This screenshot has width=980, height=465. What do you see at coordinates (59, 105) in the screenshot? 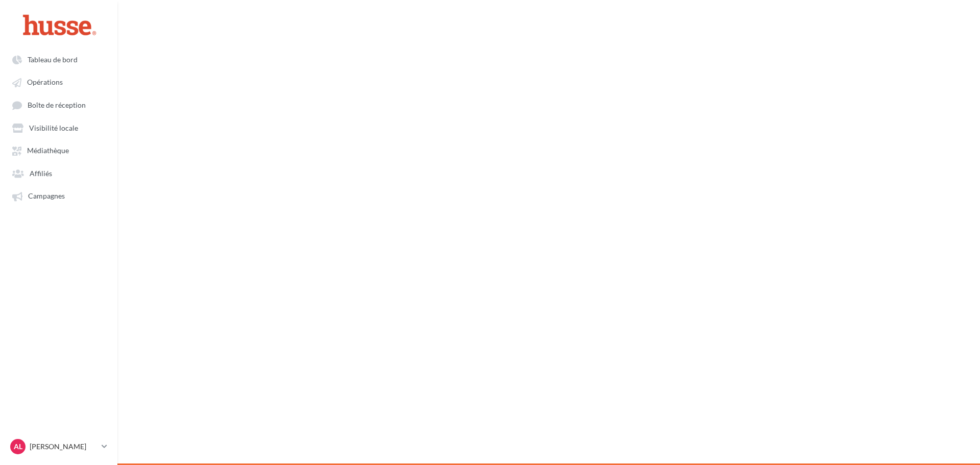
I see `a: Boîte de réception` at bounding box center [59, 105].